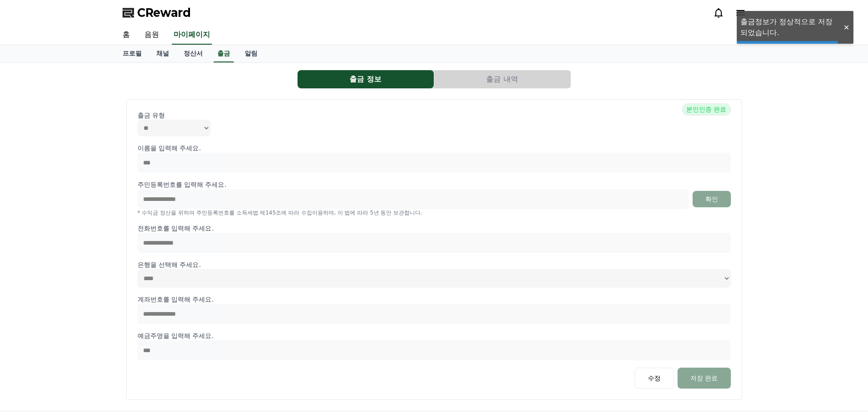  What do you see at coordinates (251, 54) in the screenshot?
I see `a: 알림` at bounding box center [251, 54].